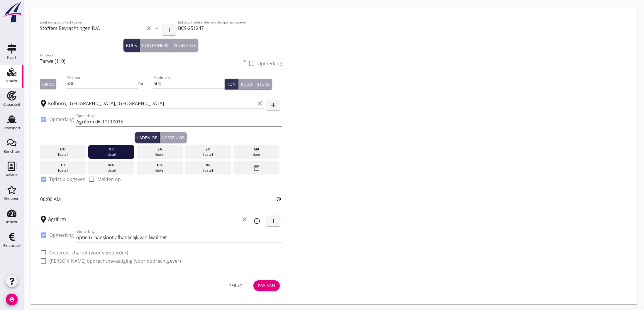  I want to click on div: Berichten, so click(12, 151).